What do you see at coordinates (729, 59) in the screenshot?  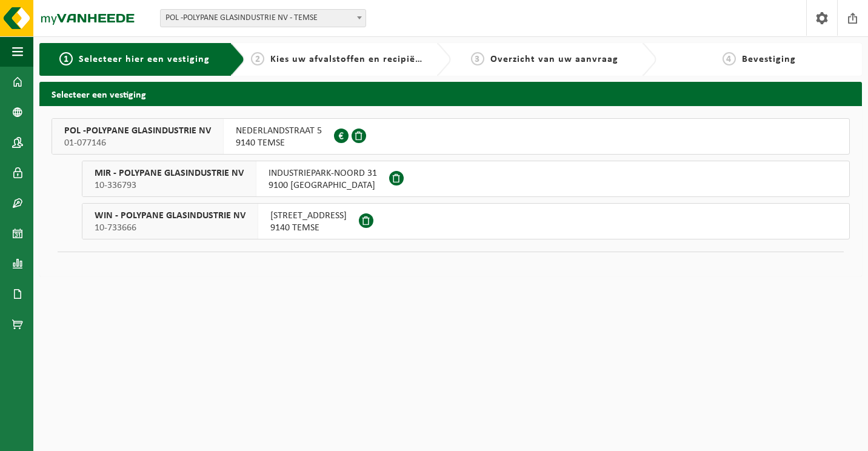 I see `span: 4` at bounding box center [729, 59].